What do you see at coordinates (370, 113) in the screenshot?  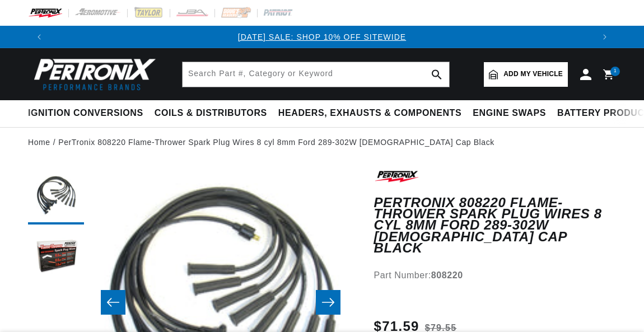 I see `summary: Headers, Exhausts & Components` at bounding box center [370, 113].